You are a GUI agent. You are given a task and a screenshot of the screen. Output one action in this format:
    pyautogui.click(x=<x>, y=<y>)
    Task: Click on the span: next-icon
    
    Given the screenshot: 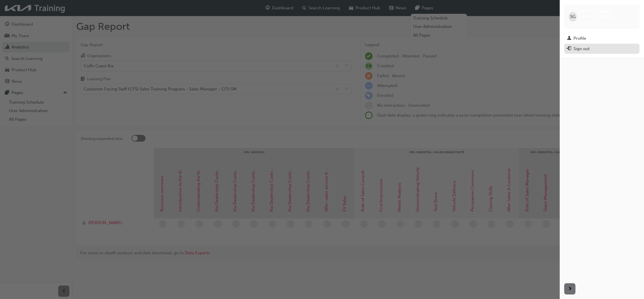 What is the action you would take?
    pyautogui.click(x=570, y=289)
    